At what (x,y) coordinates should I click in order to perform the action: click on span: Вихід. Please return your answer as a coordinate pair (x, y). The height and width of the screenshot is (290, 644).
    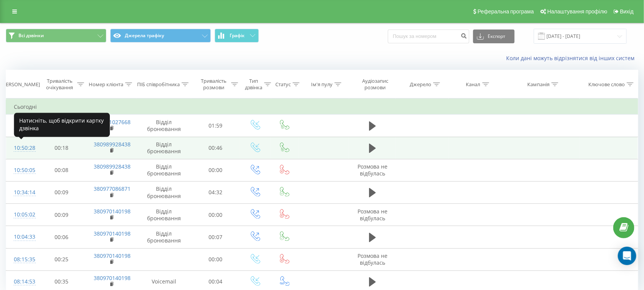
    Looking at the image, I should click on (626, 12).